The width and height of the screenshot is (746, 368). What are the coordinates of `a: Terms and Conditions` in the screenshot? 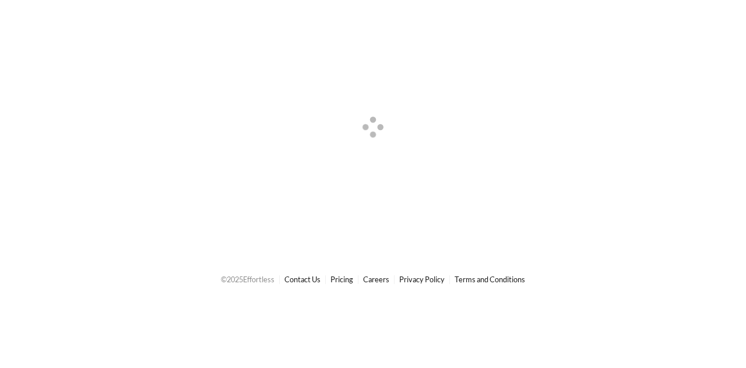 It's located at (489, 279).